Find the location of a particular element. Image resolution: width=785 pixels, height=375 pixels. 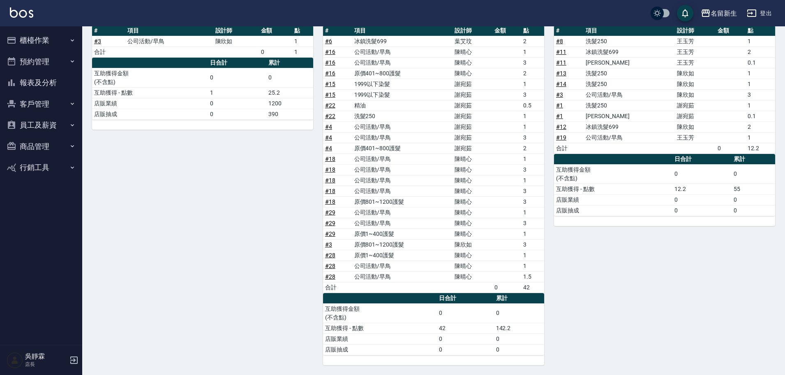

td: 葉艾玟 is located at coordinates (473, 41).